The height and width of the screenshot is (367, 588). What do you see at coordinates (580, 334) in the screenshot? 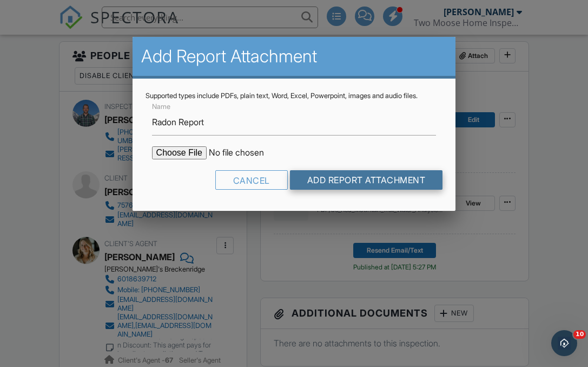
I see `span: 10` at bounding box center [580, 334].